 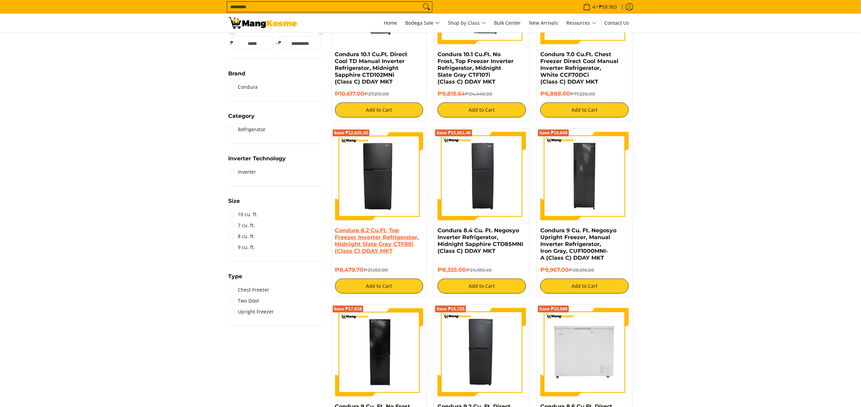 I want to click on del: ₱27,215.00, so click(x=377, y=94).